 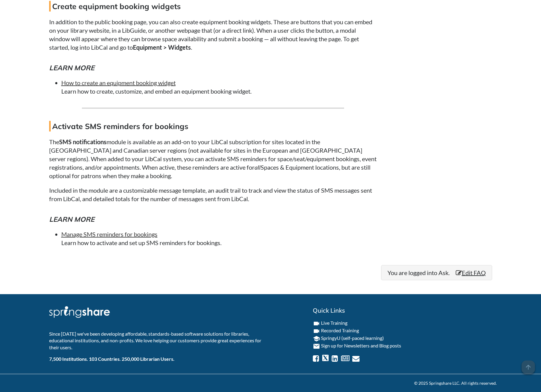 I want to click on img: Springshare, so click(x=79, y=312).